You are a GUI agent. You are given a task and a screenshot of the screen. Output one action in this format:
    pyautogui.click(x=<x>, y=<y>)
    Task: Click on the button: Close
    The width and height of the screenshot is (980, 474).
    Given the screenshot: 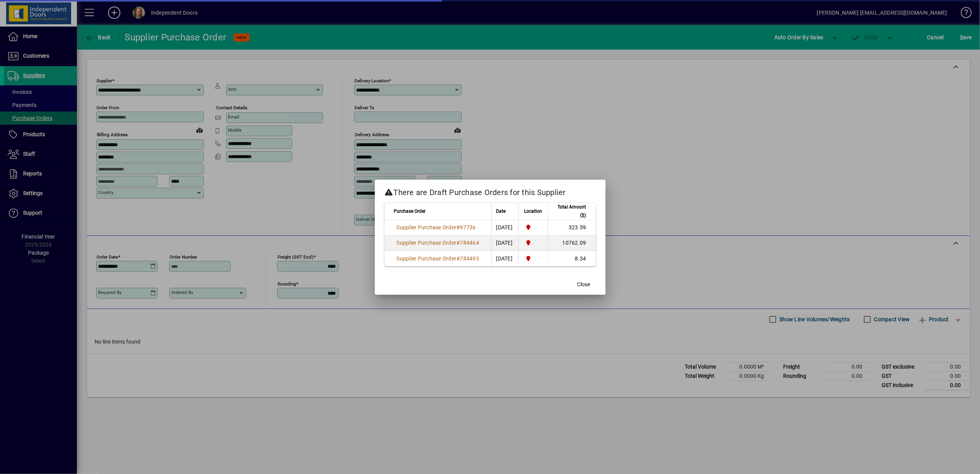 What is the action you would take?
    pyautogui.click(x=585, y=284)
    